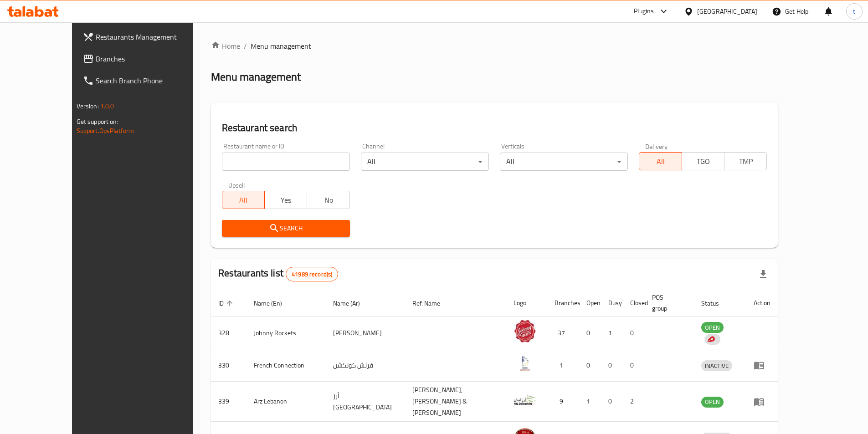  Describe the element at coordinates (525, 400) in the screenshot. I see `img: Arz Lebanon` at that location.